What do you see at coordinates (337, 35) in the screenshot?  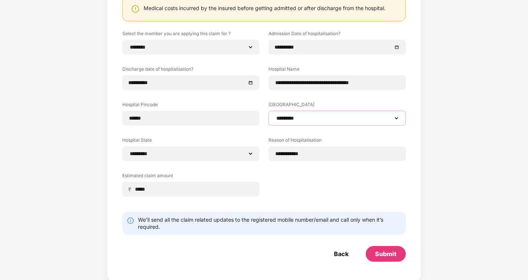 I see `label: Admission Date of hospitalisation?` at bounding box center [337, 35].